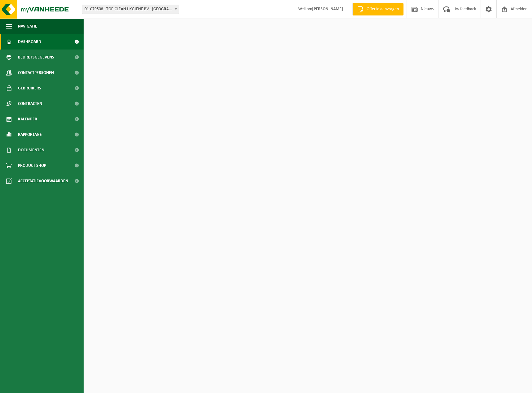 This screenshot has width=532, height=393. I want to click on span: Bedrijfsgegevens, so click(36, 57).